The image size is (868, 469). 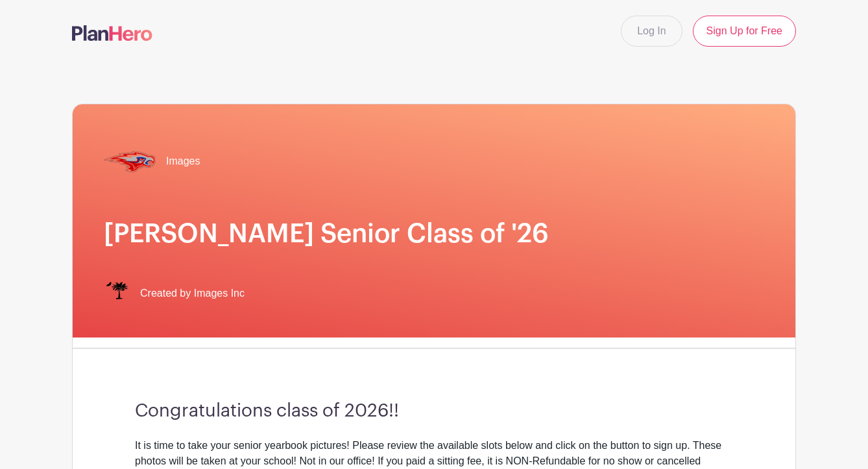 I want to click on img: logo-507f7623f17ff9eddc593b1ce0a138ce2505c220e1c5a4e2b4648c50719b7d32.svg, so click(x=112, y=33).